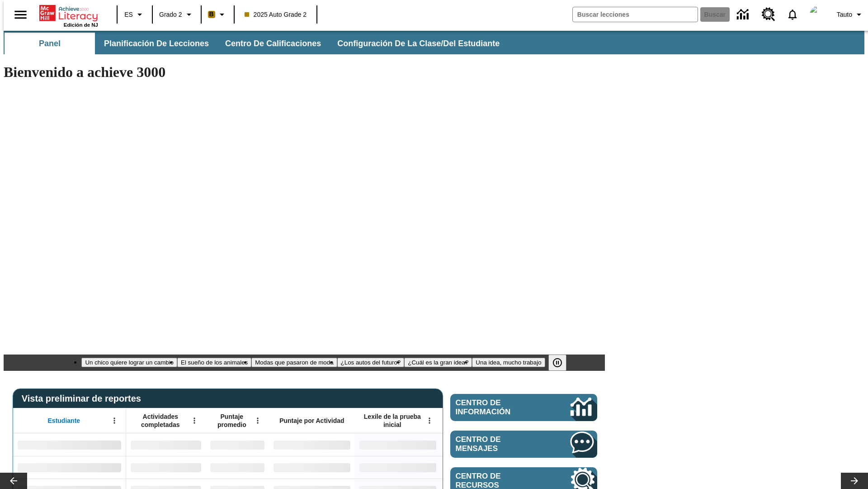  What do you see at coordinates (845, 14) in the screenshot?
I see `span: Tauto` at bounding box center [845, 14].